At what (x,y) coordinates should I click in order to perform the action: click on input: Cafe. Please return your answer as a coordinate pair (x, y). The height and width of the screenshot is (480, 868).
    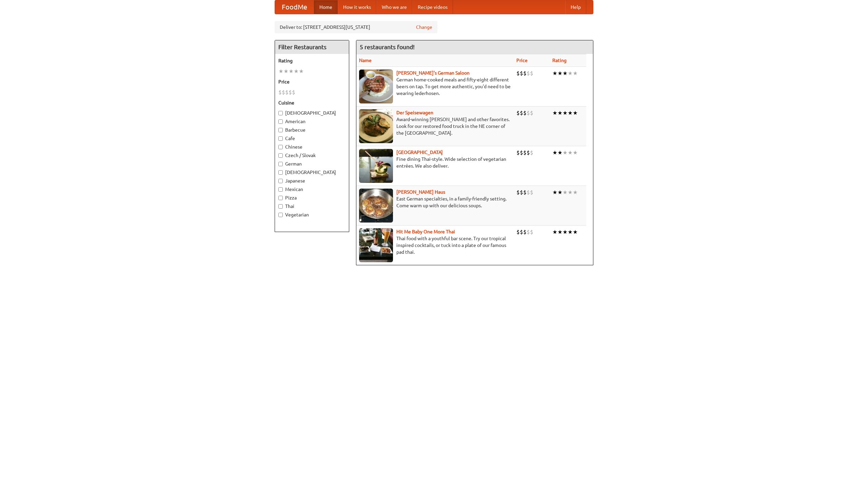
    Looking at the image, I should click on (281, 138).